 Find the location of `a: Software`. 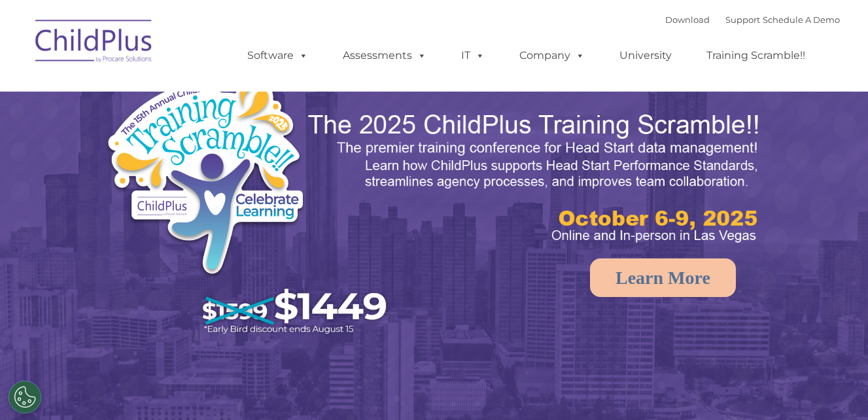

a: Software is located at coordinates (278, 56).